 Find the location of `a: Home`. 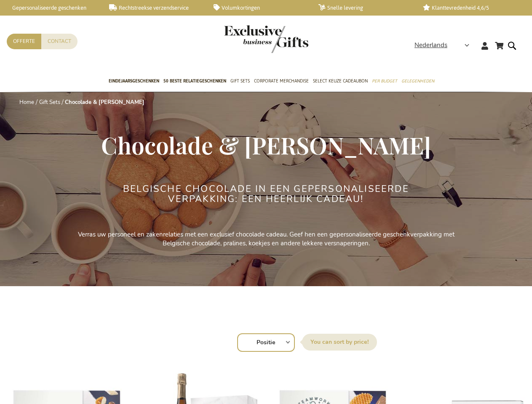

a: Home is located at coordinates (27, 102).